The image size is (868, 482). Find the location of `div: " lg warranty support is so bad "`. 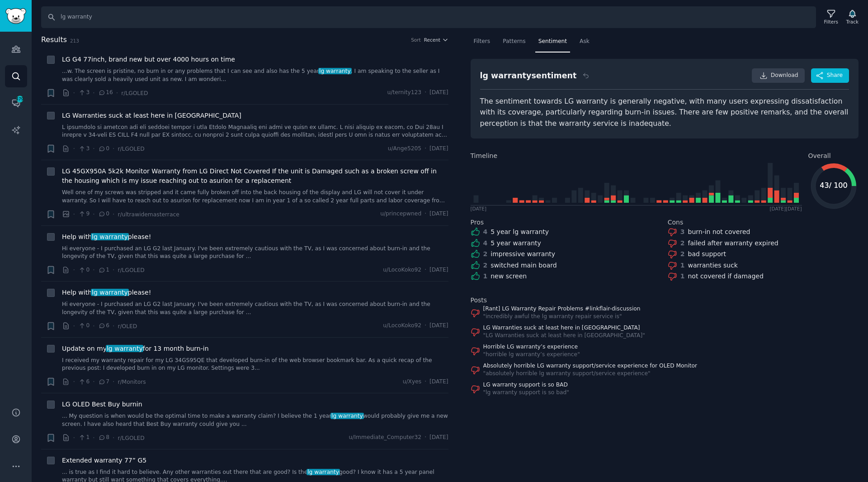

div: " lg warranty support is so bad " is located at coordinates (526, 393).